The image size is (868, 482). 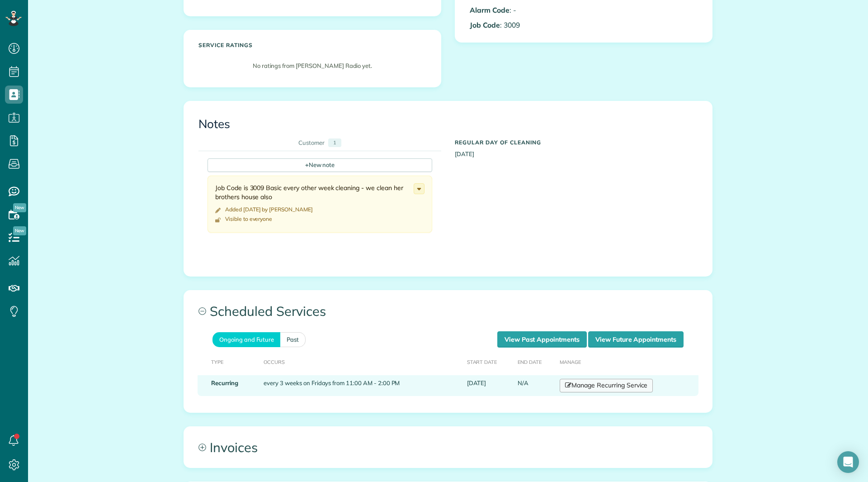 I want to click on b: Job Code, so click(x=484, y=25).